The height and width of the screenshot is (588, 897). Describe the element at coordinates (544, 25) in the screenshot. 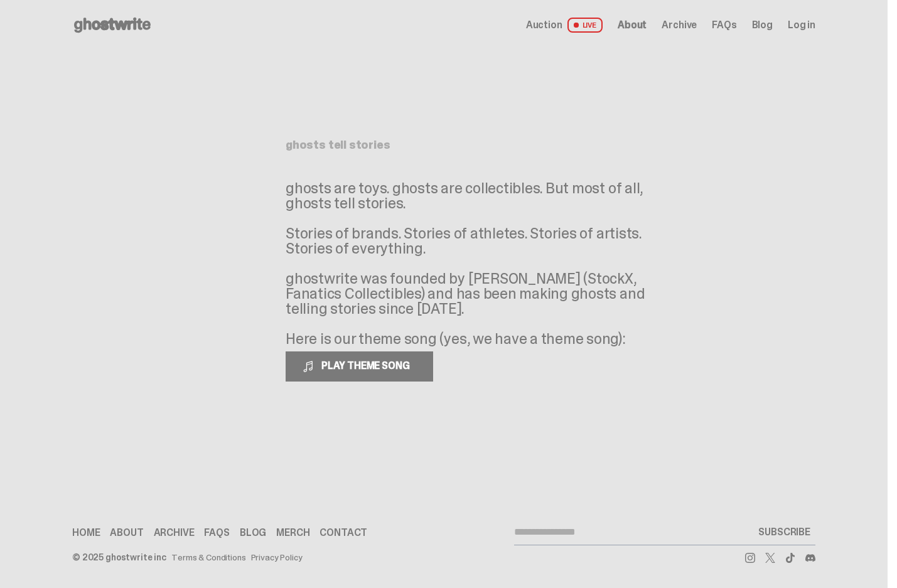

I see `span: Auction` at that location.